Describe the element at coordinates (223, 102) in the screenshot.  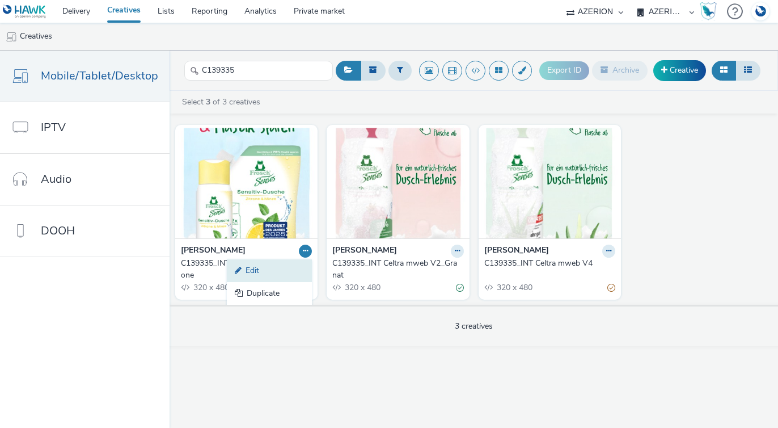
I see `a: Select of 3 creatives` at that location.